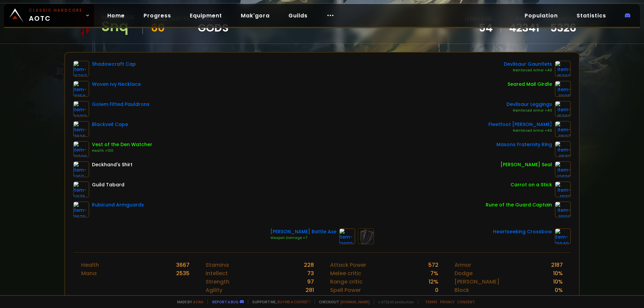  What do you see at coordinates (198, 302) in the screenshot?
I see `a: a fan` at bounding box center [198, 302].